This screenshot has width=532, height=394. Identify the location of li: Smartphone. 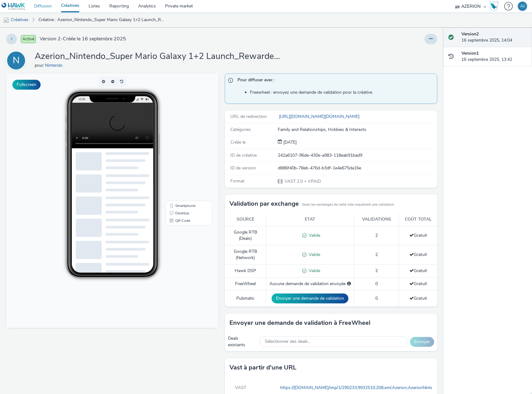
(183, 132).